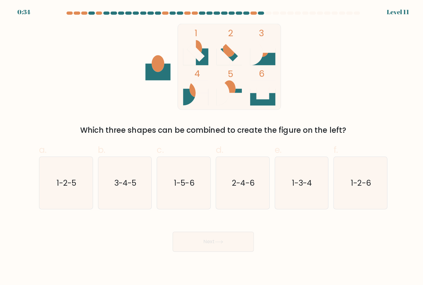  What do you see at coordinates (212, 240) in the screenshot?
I see `button: Next` at bounding box center [212, 240].